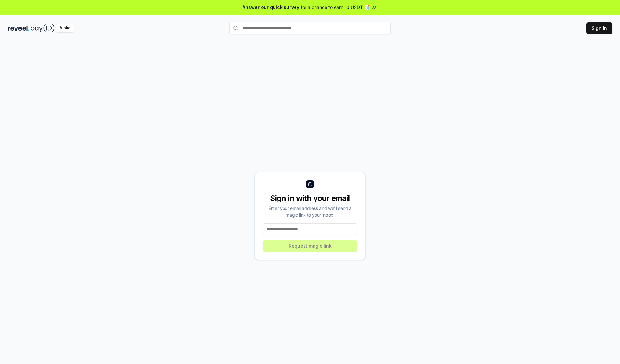 The height and width of the screenshot is (364, 620). Describe the element at coordinates (18, 28) in the screenshot. I see `img: reveel_dark` at that location.